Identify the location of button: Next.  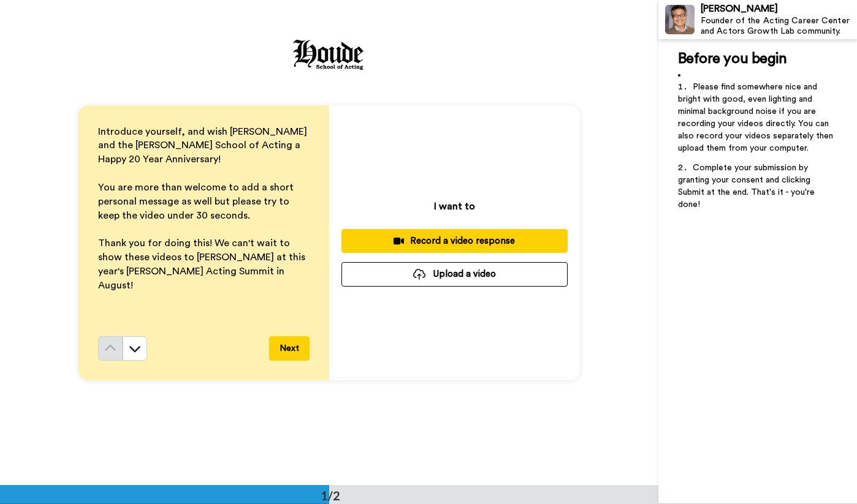
(289, 349).